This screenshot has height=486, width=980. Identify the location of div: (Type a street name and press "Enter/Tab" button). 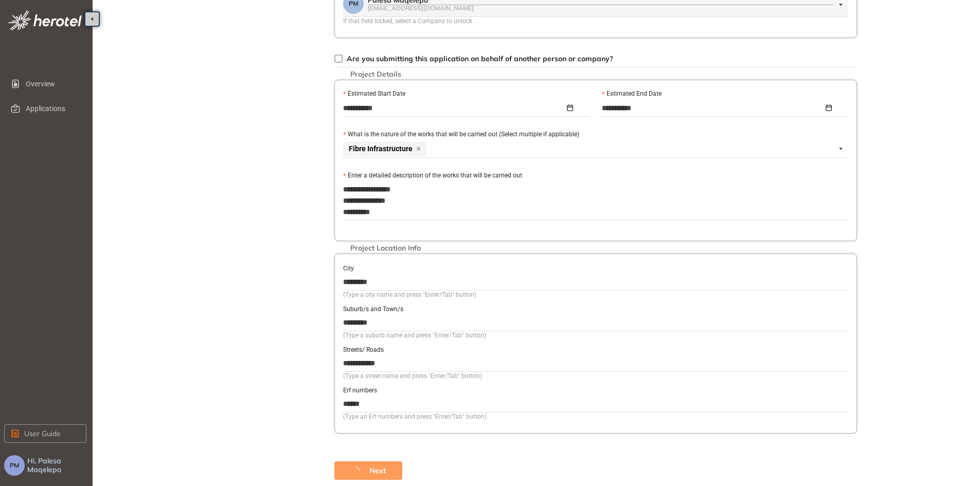
(596, 376).